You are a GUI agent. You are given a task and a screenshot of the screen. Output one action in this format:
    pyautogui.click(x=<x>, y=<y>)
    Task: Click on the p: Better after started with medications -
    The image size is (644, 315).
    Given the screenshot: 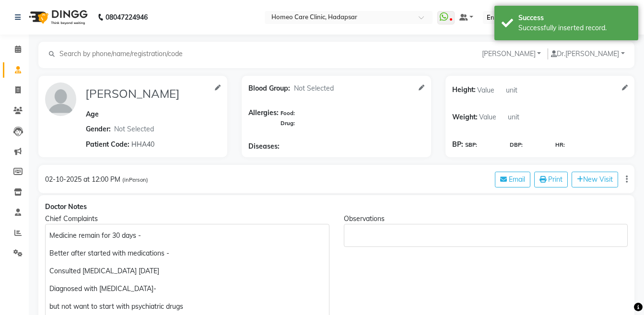 What is the action you would take?
    pyautogui.click(x=187, y=253)
    